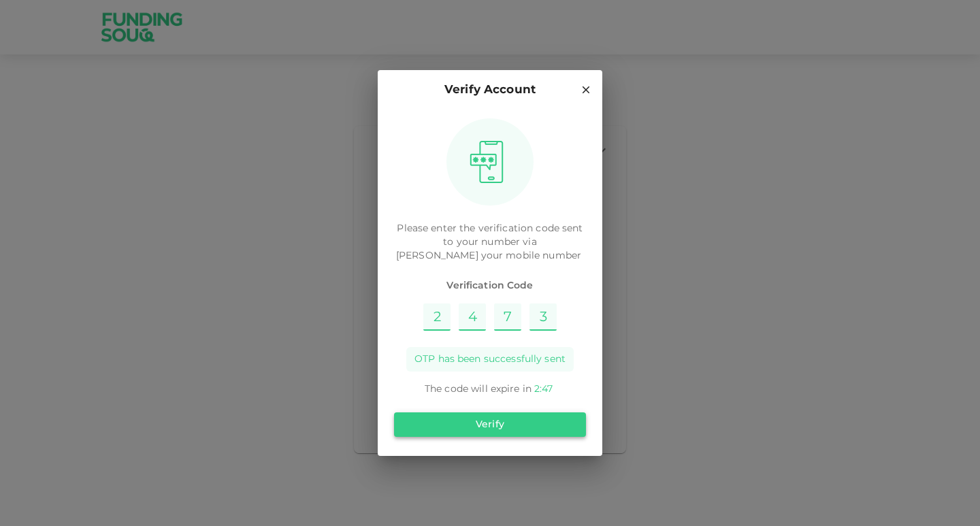  Describe the element at coordinates (490, 90) in the screenshot. I see `p: Verify Account` at that location.